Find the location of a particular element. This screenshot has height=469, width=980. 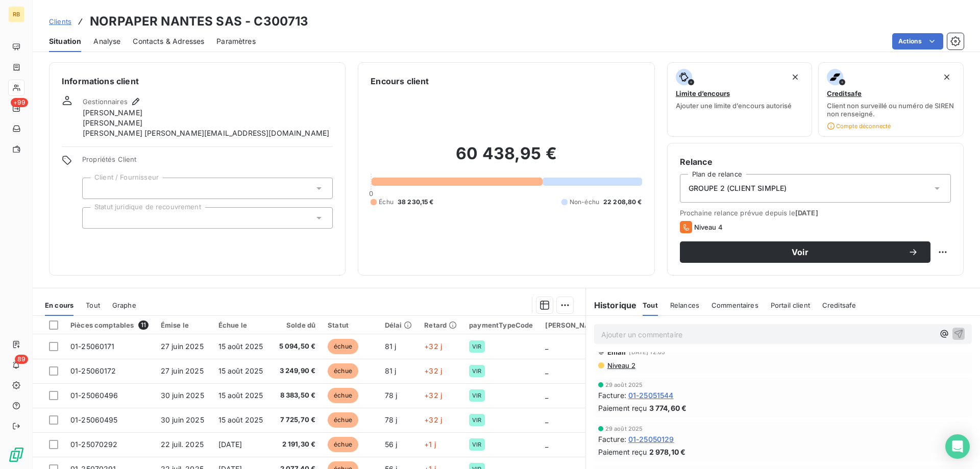

span: 0 is located at coordinates (371, 193).